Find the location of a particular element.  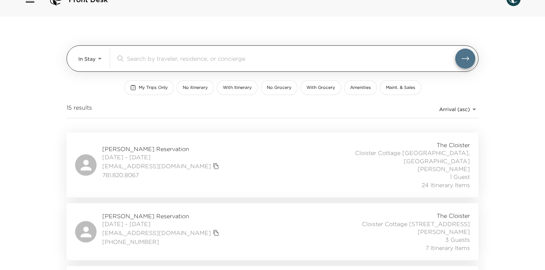

span: Maint. & Sales is located at coordinates (401, 88).